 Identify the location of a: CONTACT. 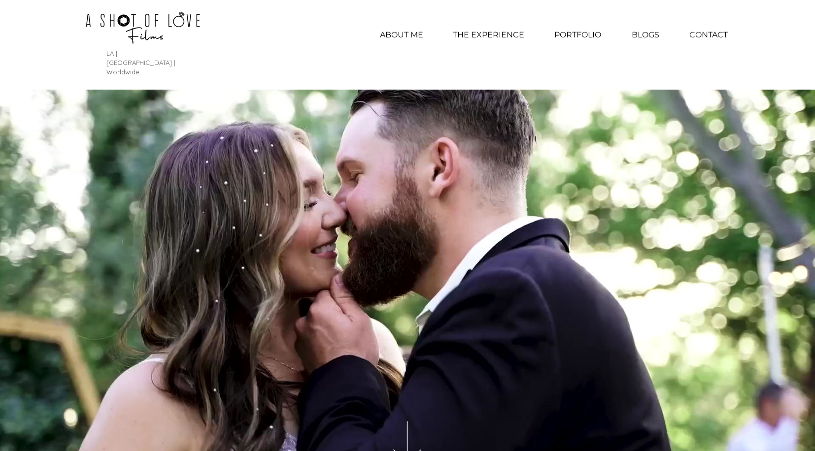
(709, 35).